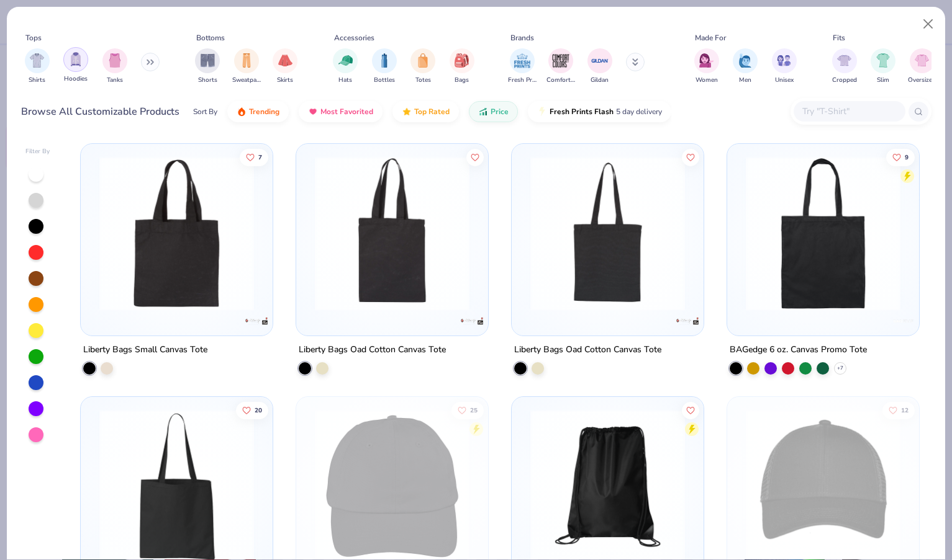  Describe the element at coordinates (264, 112) in the screenshot. I see `span: Trending` at that location.